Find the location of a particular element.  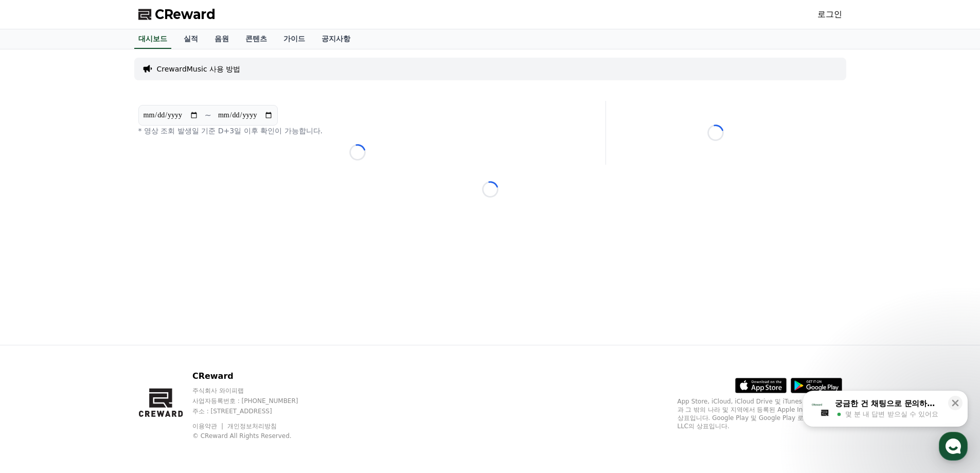

span: CReward is located at coordinates (186, 15).